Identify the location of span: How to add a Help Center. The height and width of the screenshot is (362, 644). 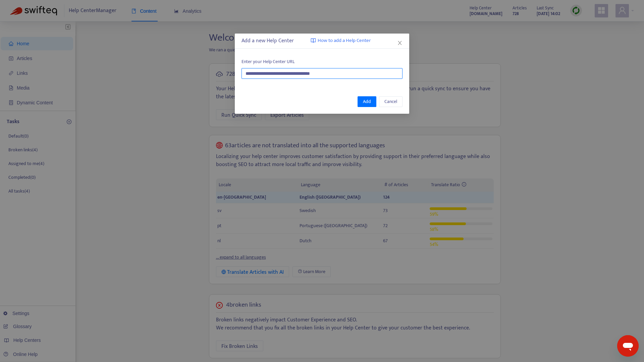
(344, 41).